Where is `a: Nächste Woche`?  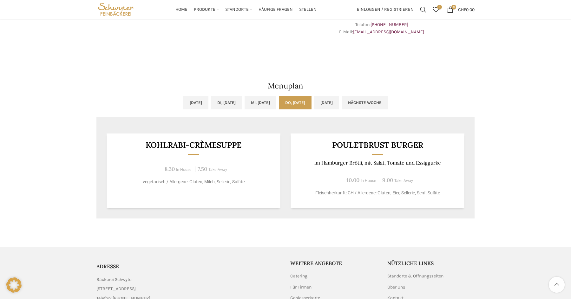
a: Nächste Woche is located at coordinates (365, 103).